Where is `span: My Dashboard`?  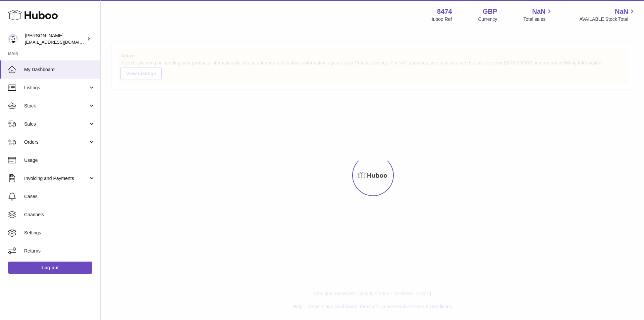
span: My Dashboard is located at coordinates (60, 69).